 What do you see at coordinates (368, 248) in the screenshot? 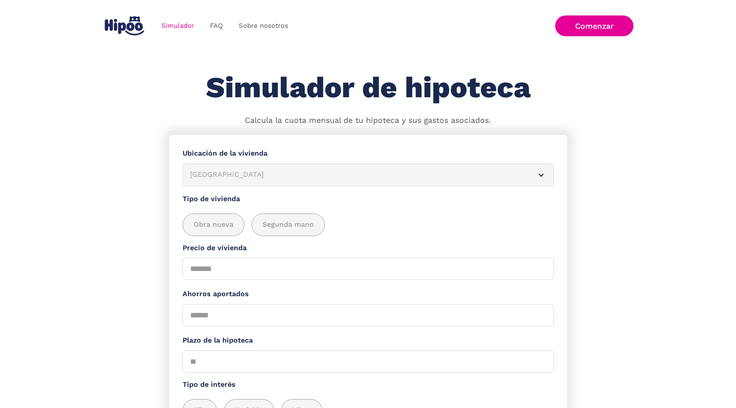
I see `label: Precio de vivienda` at bounding box center [368, 248].